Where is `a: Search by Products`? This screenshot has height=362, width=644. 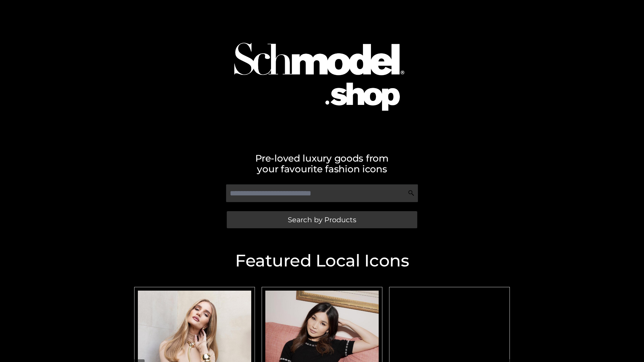
a: Search by Products is located at coordinates (322, 219).